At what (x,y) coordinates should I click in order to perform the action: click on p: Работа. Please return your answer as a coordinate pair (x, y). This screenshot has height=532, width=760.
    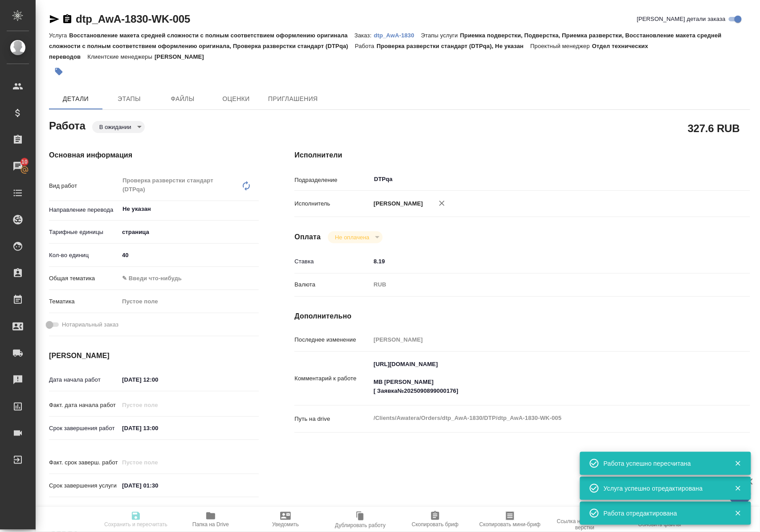
    Looking at the image, I should click on (365, 46).